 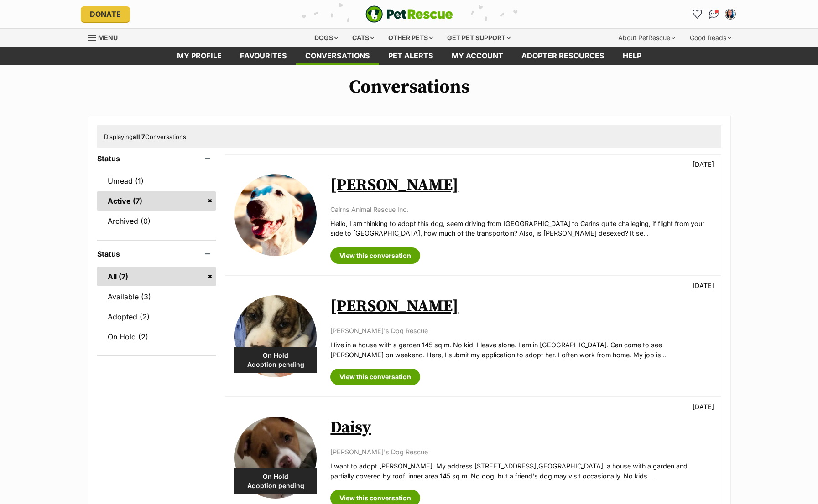 What do you see at coordinates (326, 38) in the screenshot?
I see `div: Dogs` at bounding box center [326, 38].